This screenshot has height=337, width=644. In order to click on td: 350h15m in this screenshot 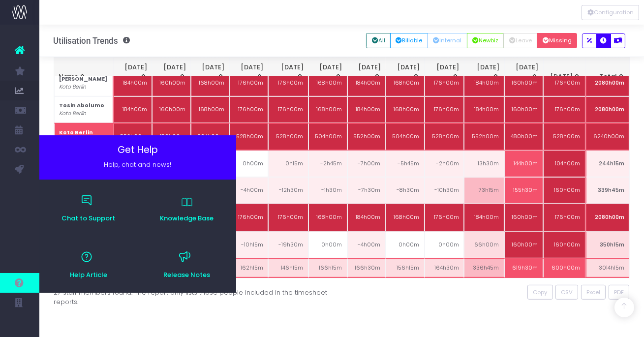, I will do `click(607, 245)`.